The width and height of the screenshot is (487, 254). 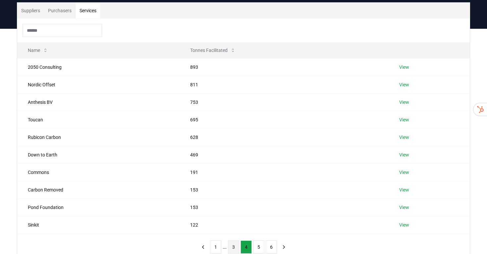 What do you see at coordinates (284, 102) in the screenshot?
I see `td: 753` at bounding box center [284, 102].